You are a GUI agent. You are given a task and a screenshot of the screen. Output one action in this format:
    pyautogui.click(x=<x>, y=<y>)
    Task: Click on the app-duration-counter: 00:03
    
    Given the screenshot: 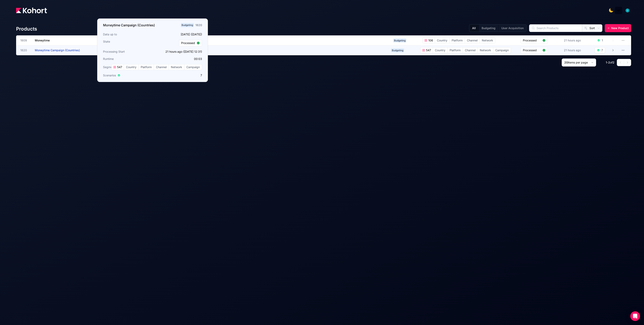 What is the action you would take?
    pyautogui.click(x=198, y=59)
    